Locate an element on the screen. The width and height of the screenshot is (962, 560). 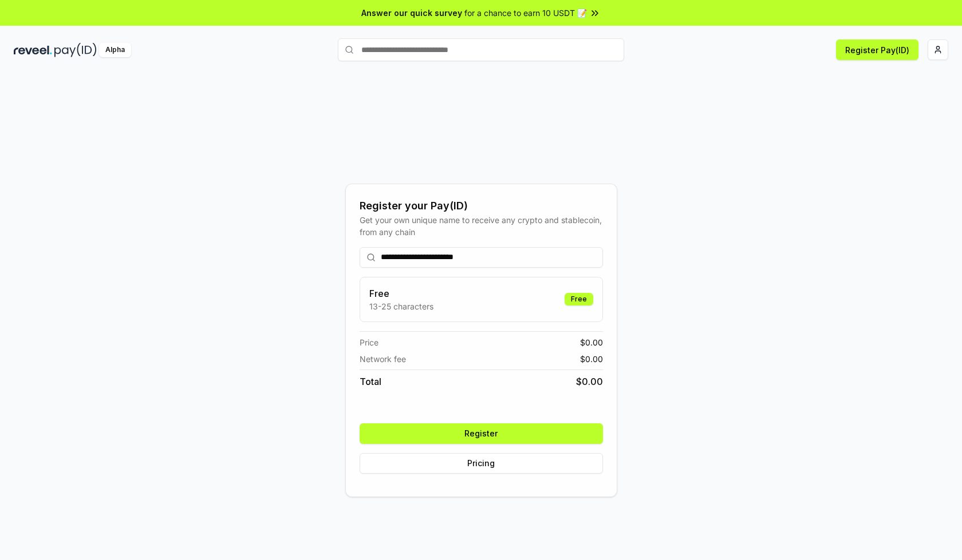
span: Price is located at coordinates (368, 342).